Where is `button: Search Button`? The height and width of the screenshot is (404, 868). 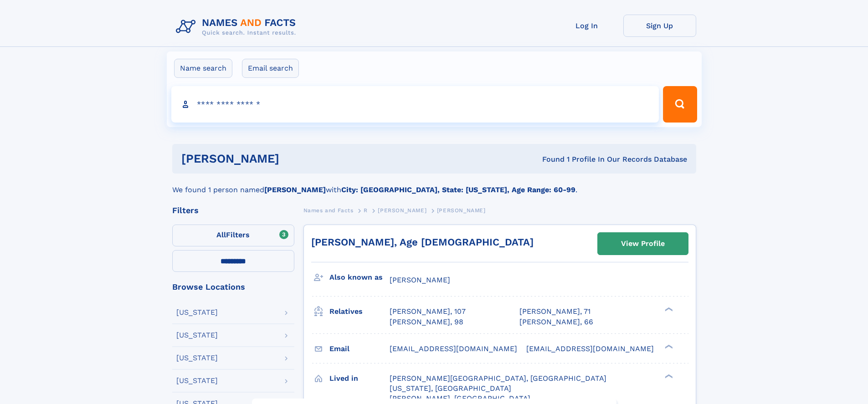 button: Search Button is located at coordinates (679, 104).